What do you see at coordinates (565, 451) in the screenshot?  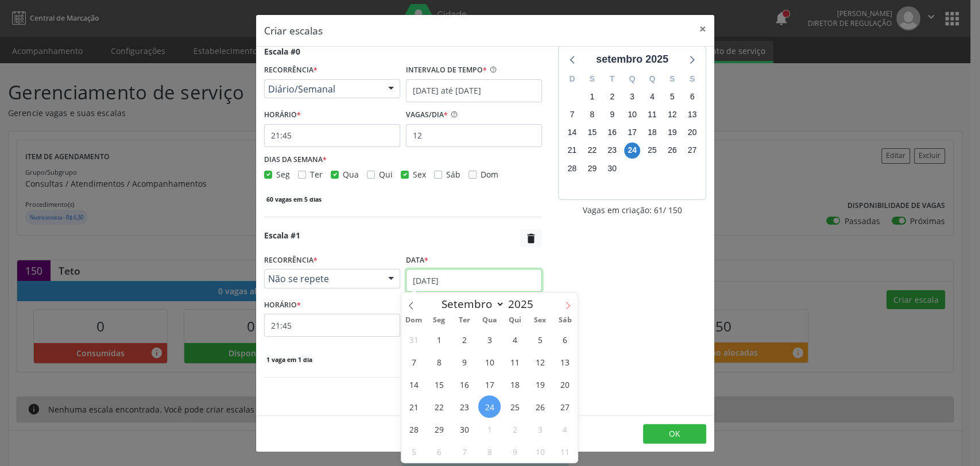 I see `span: Outubro 11, 2025` at bounding box center [565, 451].